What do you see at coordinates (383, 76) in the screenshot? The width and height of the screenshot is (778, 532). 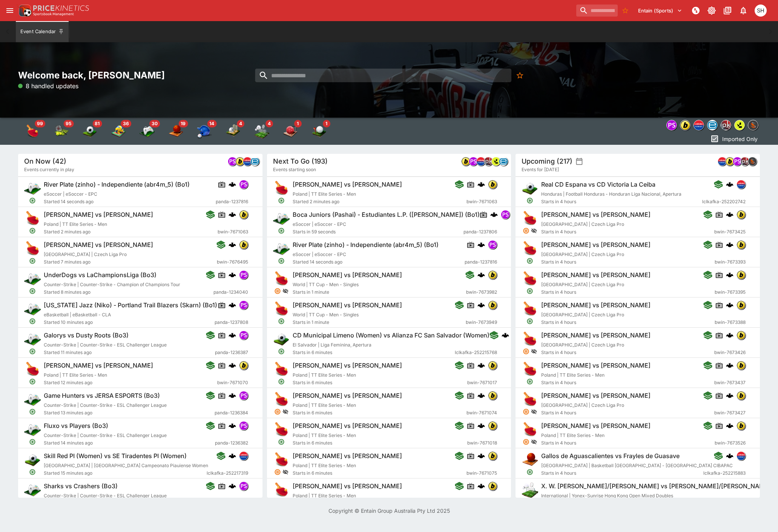 I see `input: search` at bounding box center [383, 76].